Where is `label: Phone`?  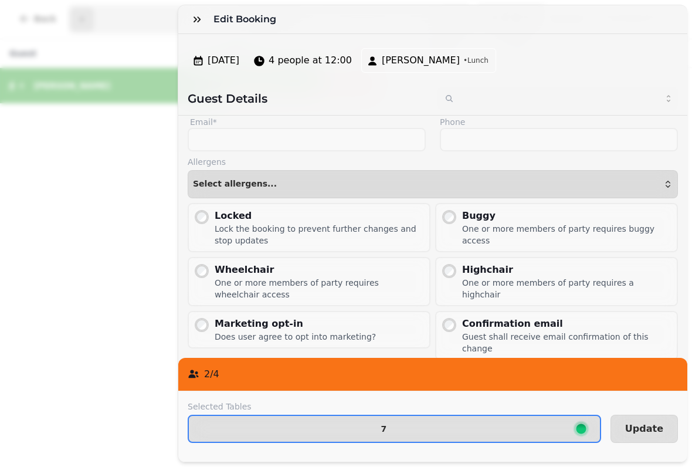 label: Phone is located at coordinates (559, 122).